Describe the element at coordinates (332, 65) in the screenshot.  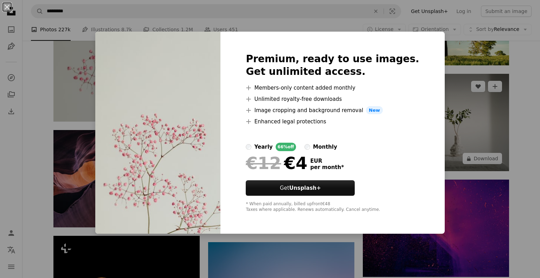
I see `h2: Premium, ready to use images. Get unlimited access.` at that location.